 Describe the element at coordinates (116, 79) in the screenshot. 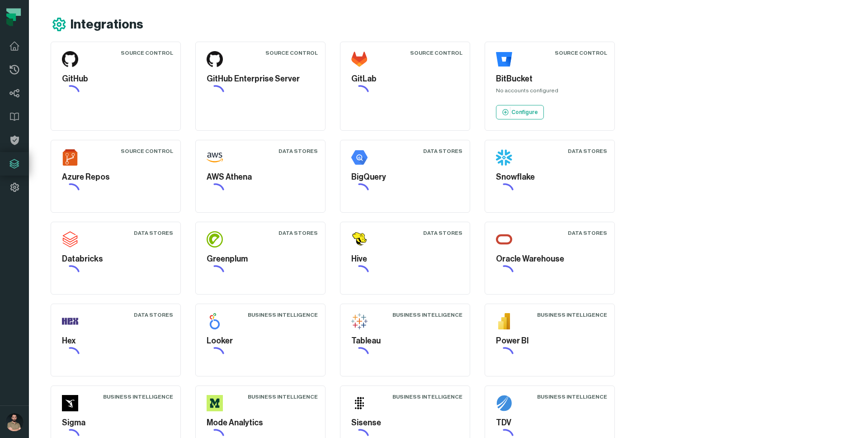

I see `h5: GitHub` at that location.